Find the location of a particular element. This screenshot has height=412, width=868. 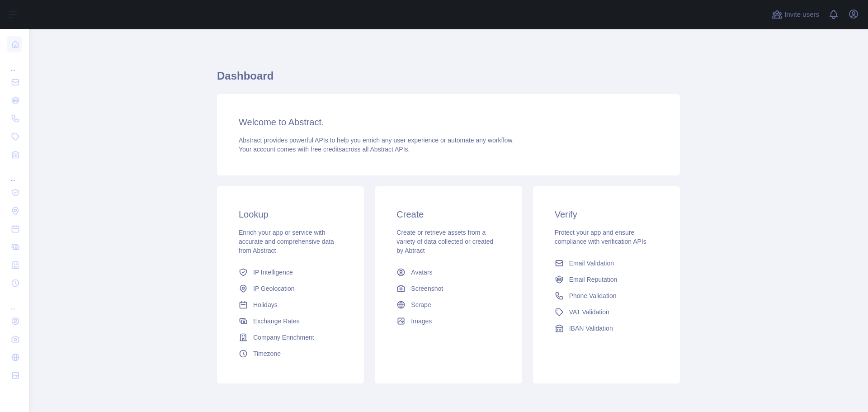

span: Images is located at coordinates (421, 322).